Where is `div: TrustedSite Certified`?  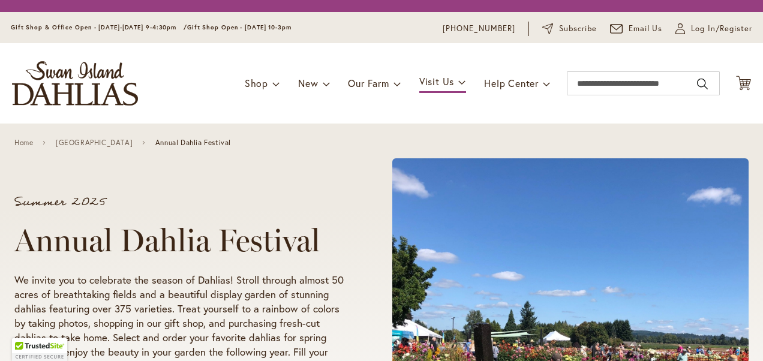 div: TrustedSite Certified is located at coordinates (40, 350).